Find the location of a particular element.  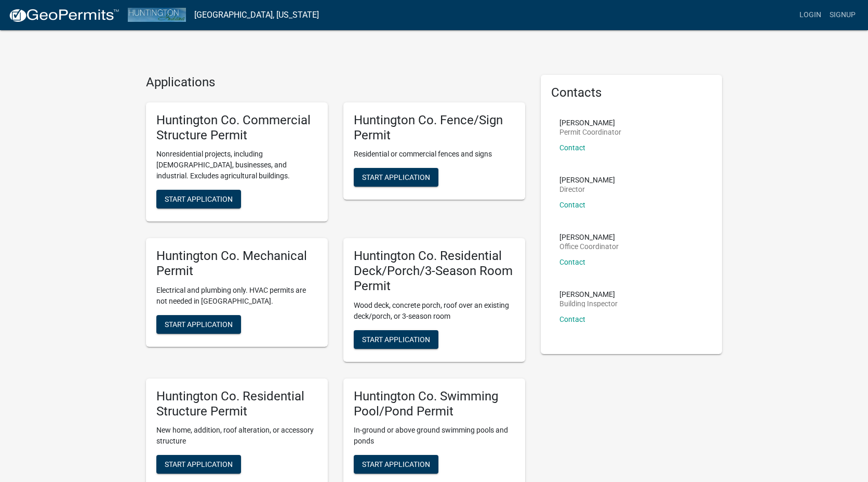

p: Building Inspector is located at coordinates (589, 304).